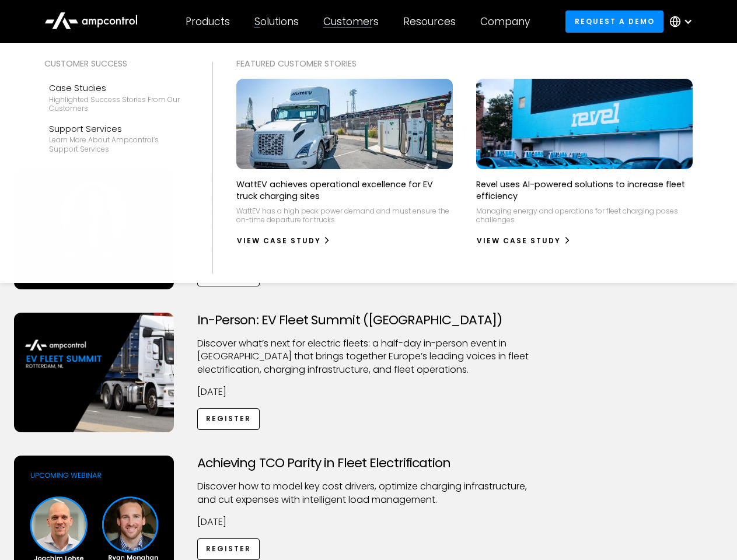  What do you see at coordinates (117, 63) in the screenshot?
I see `div: Customer success` at bounding box center [117, 63].